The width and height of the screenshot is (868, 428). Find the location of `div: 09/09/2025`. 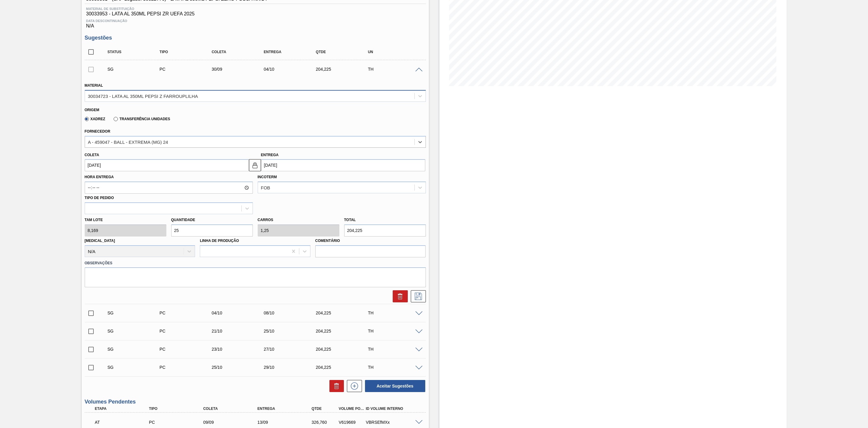

div: 09/09/2025 is located at coordinates (233, 422).